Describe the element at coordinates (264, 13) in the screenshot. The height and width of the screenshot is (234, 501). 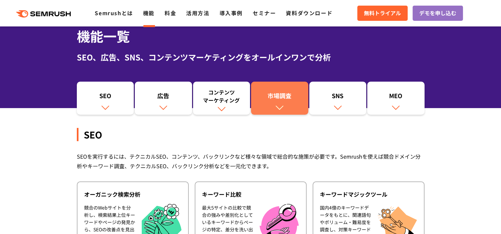
I see `a: セミナー` at that location.